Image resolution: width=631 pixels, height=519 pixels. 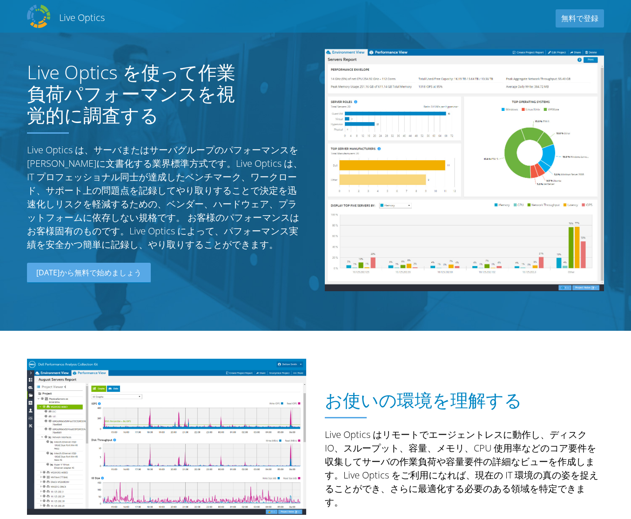 What do you see at coordinates (462, 400) in the screenshot?
I see `h1: お使いの環境を理解する` at bounding box center [462, 400].